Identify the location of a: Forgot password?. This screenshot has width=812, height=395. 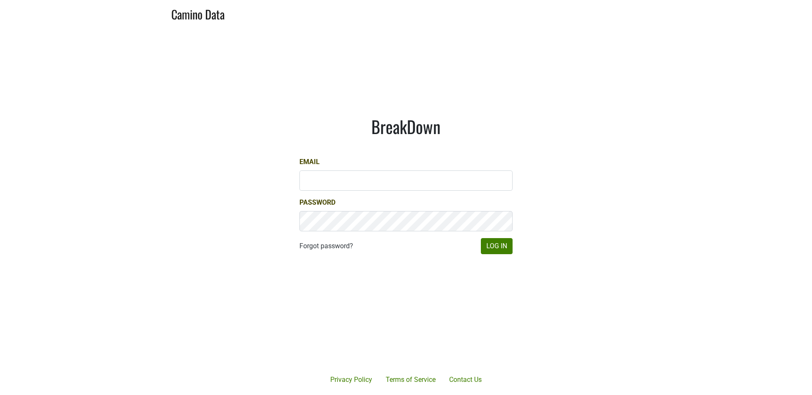
(326, 246).